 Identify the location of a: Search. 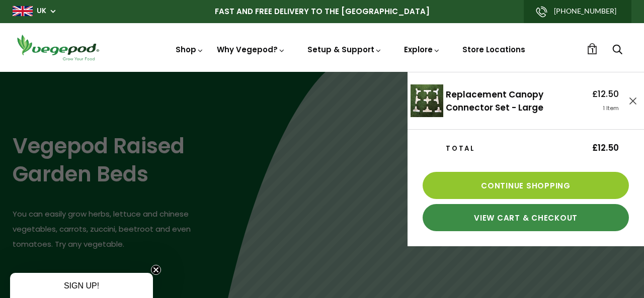
(617, 50).